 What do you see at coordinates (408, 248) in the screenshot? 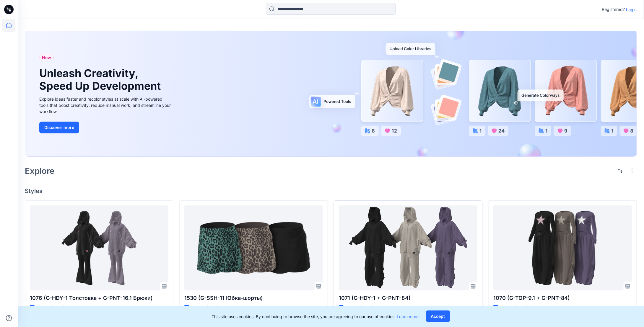
I see `a: 1071 (G-HDY-1 + G-PNT-84)` at bounding box center [408, 248].